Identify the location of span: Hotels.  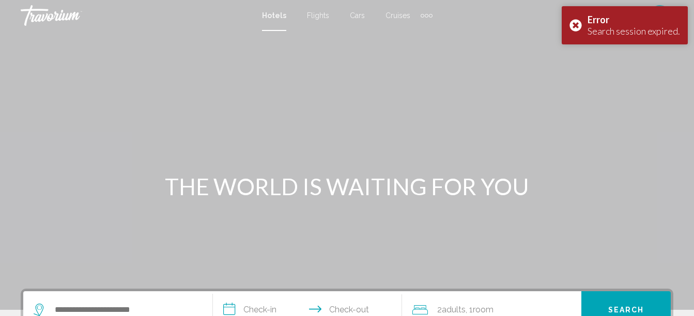
(274, 16).